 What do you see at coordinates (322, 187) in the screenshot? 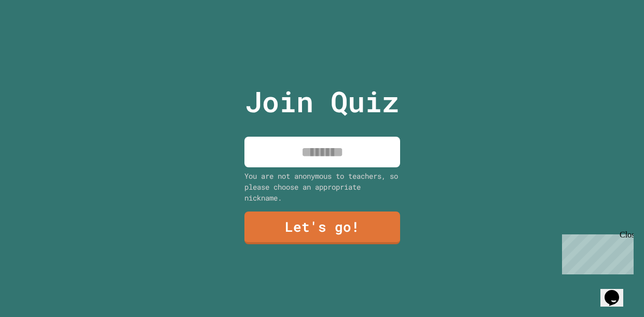
I see `div: You are not anonymous to teachers, so please choose an appropriate nickname.` at bounding box center [322, 187].